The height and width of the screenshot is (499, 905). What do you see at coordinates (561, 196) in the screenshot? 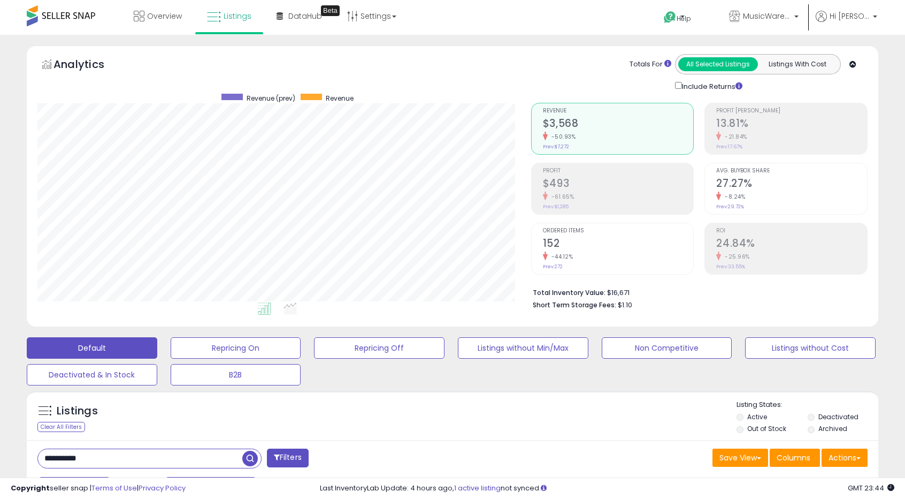
I see `small: -61.65%` at bounding box center [561, 196].